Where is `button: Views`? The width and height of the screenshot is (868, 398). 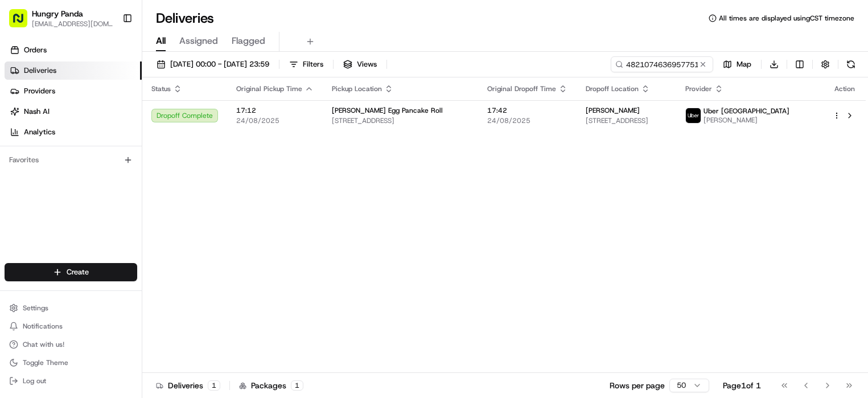
button: Views is located at coordinates (360, 65).